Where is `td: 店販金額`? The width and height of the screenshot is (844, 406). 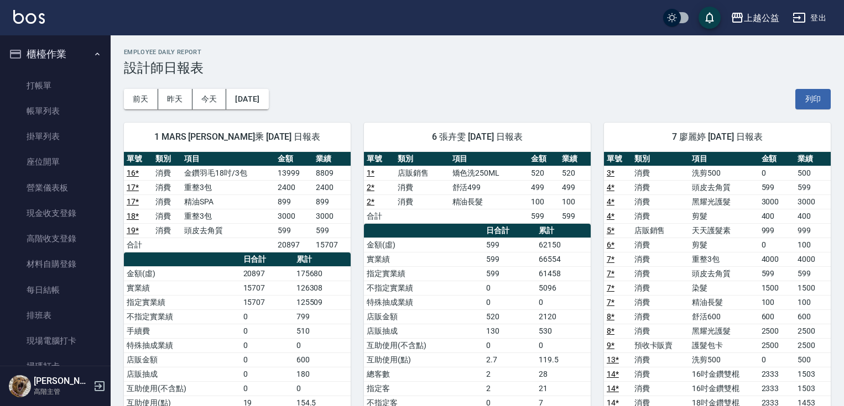
td: 店販金額 is located at coordinates (182, 360).